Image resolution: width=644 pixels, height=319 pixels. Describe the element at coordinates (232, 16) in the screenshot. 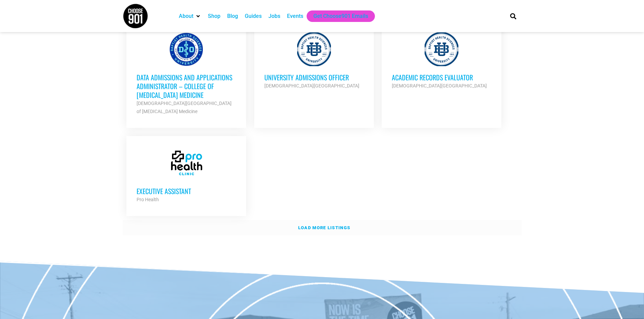

I see `a: Blog` at that location.